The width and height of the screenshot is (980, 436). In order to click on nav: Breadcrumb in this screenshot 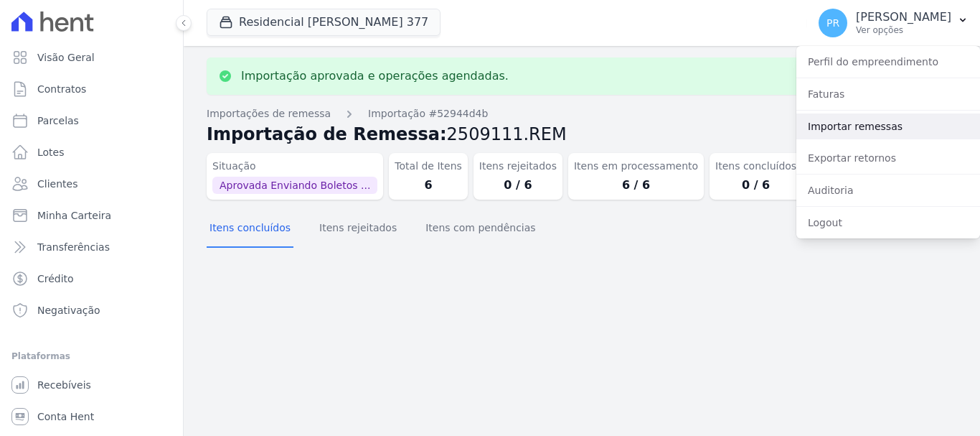, I will do `click(582, 114)`.